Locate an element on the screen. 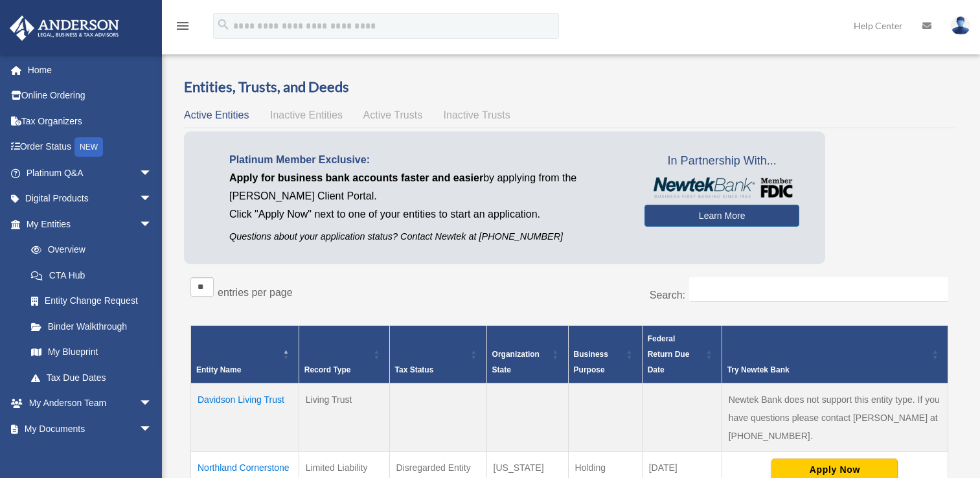  a: Home is located at coordinates (90, 70).